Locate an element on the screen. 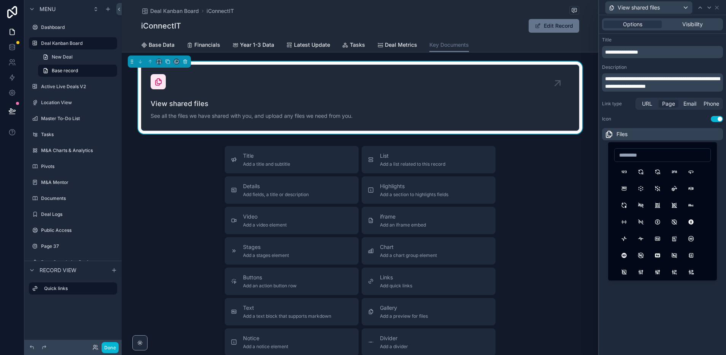 The width and height of the screenshot is (726, 355). span: Email is located at coordinates (690, 104).